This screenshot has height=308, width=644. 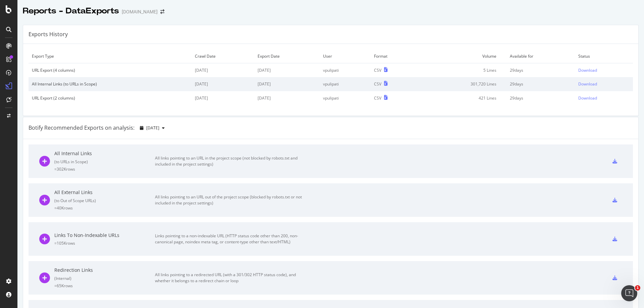 I want to click on div: URL Export (4 columns), so click(x=110, y=70).